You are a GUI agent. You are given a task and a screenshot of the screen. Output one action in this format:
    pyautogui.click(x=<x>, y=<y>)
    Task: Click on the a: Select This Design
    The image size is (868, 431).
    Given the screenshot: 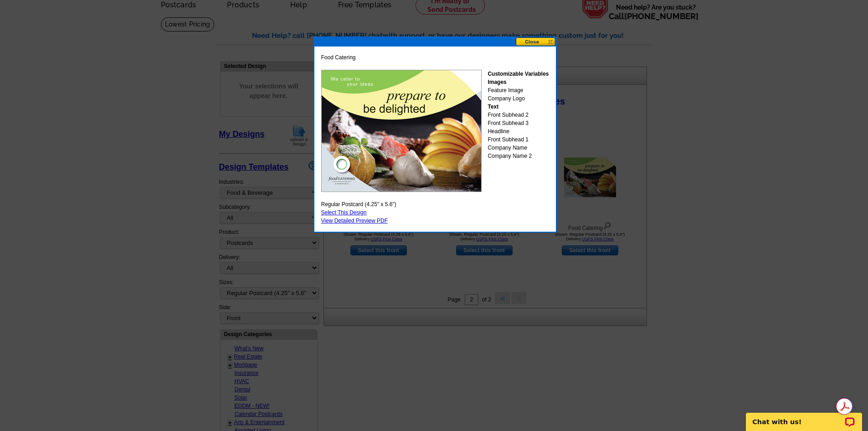 What is the action you would take?
    pyautogui.click(x=344, y=212)
    